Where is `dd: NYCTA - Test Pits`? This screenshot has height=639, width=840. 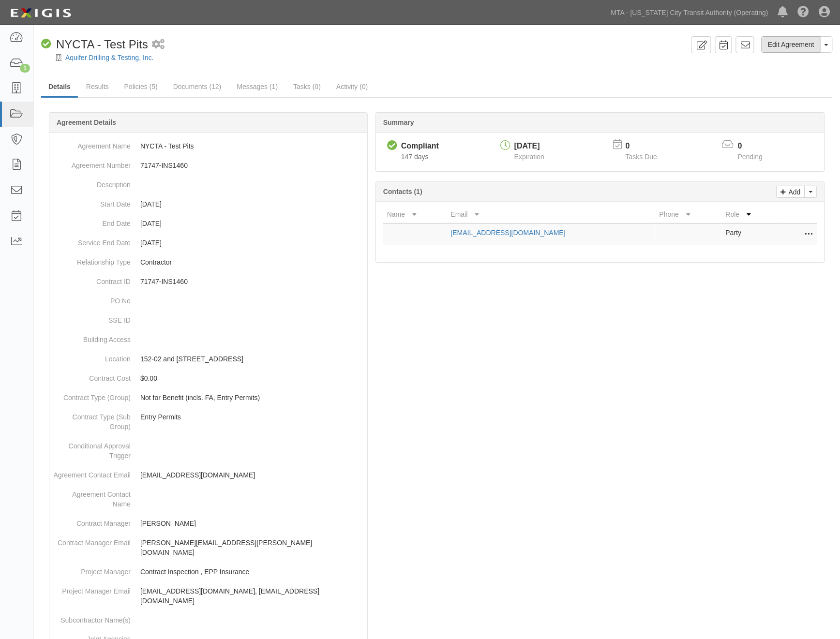
dd: NYCTA - Test Pits is located at coordinates (208, 146).